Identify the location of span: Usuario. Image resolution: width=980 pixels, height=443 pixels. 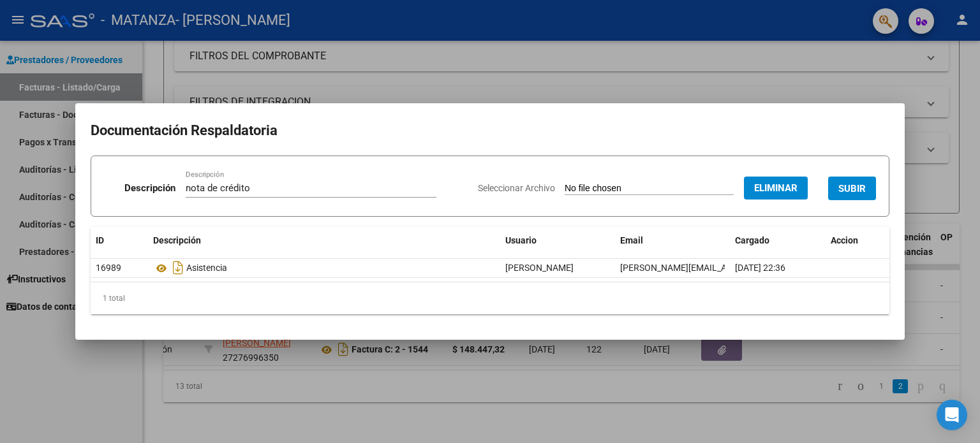
(520, 240).